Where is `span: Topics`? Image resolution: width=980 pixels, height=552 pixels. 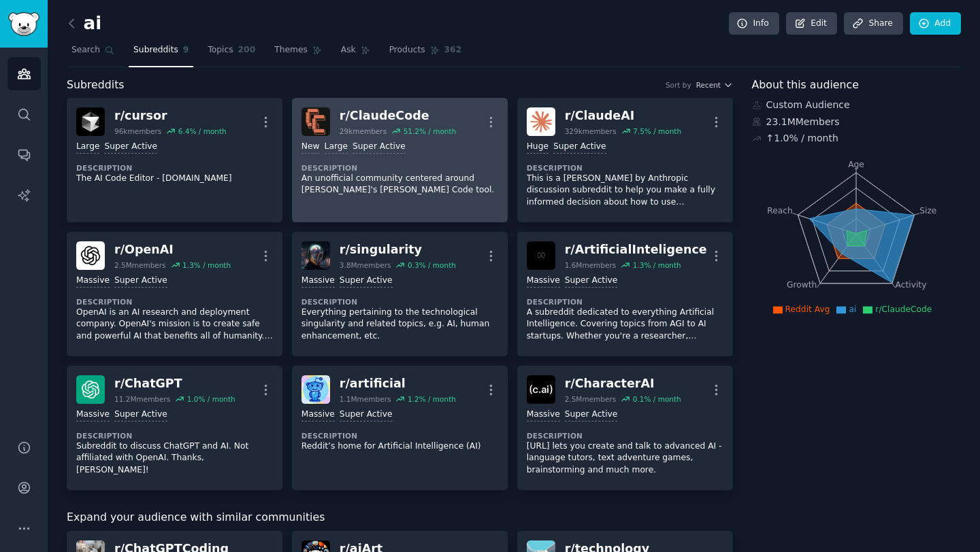 span: Topics is located at coordinates (219, 50).